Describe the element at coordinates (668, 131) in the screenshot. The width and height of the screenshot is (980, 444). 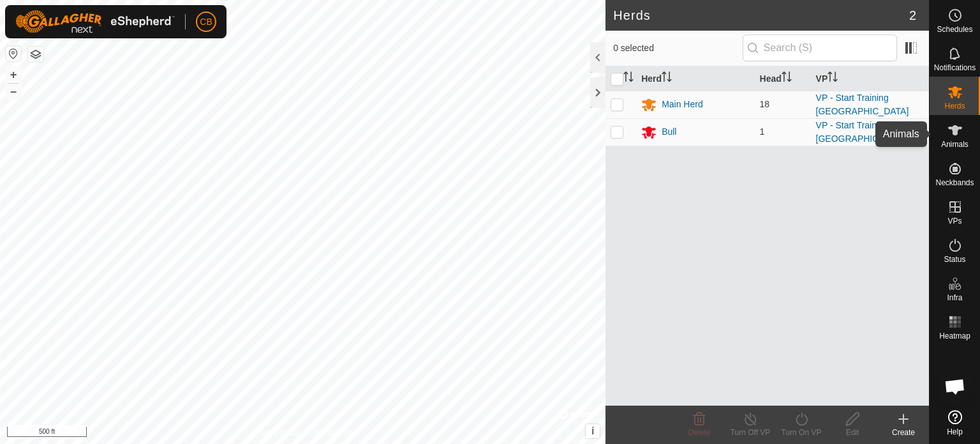
I see `div: Bull` at that location.